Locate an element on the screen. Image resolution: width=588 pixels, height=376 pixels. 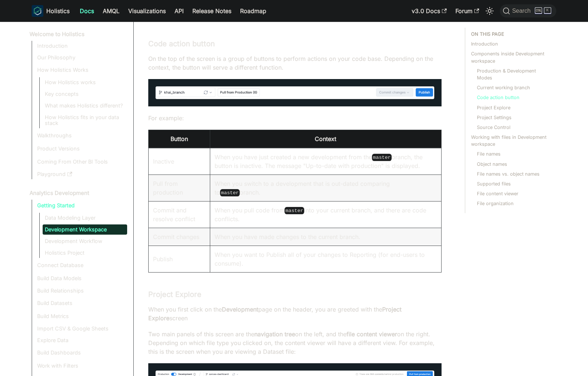
a: Object names is located at coordinates (492, 164).